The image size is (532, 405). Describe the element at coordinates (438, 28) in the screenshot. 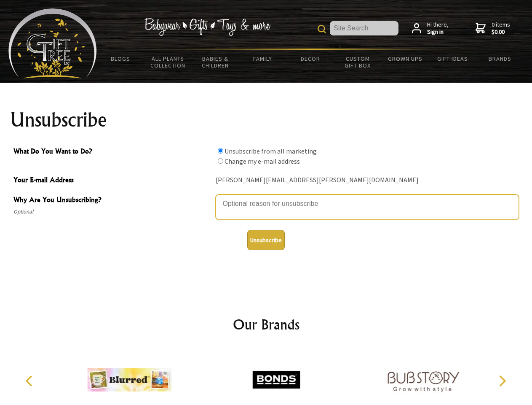

I see `span: Hi there,` at that location.